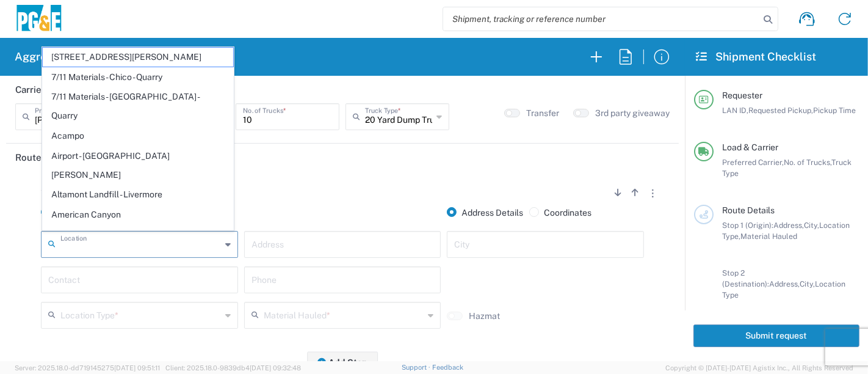 The height and width of the screenshot is (374, 868). I want to click on label: 3rd party giveaway, so click(632, 113).